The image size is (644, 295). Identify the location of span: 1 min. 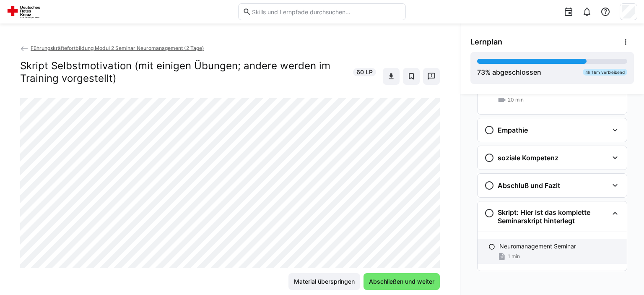
(513, 257).